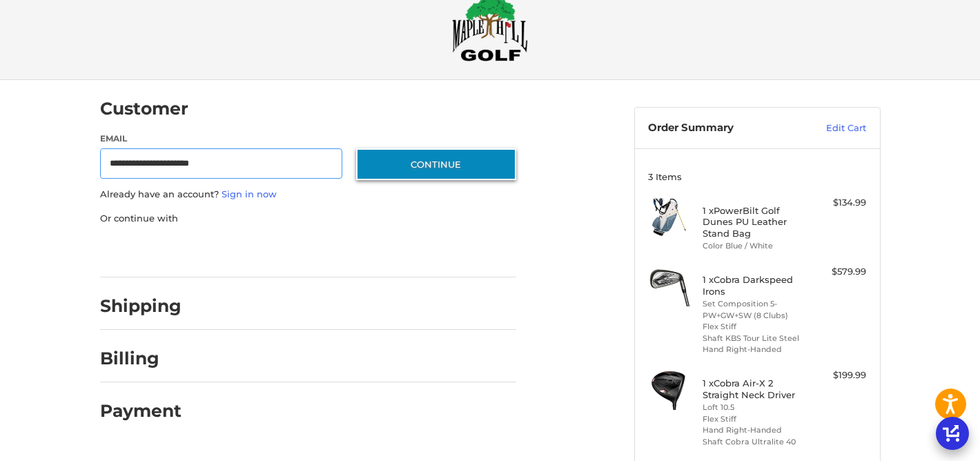  Describe the element at coordinates (140, 359) in the screenshot. I see `h2: Billing` at that location.